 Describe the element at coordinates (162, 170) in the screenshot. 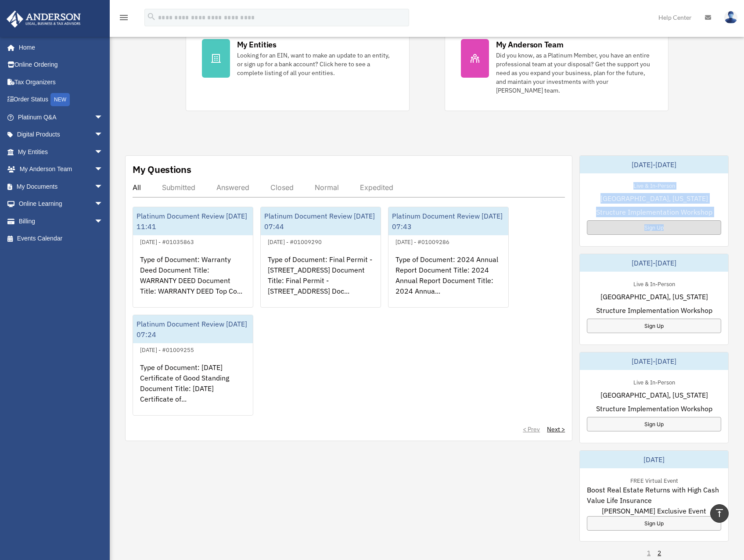

I see `div: My Questions` at that location.